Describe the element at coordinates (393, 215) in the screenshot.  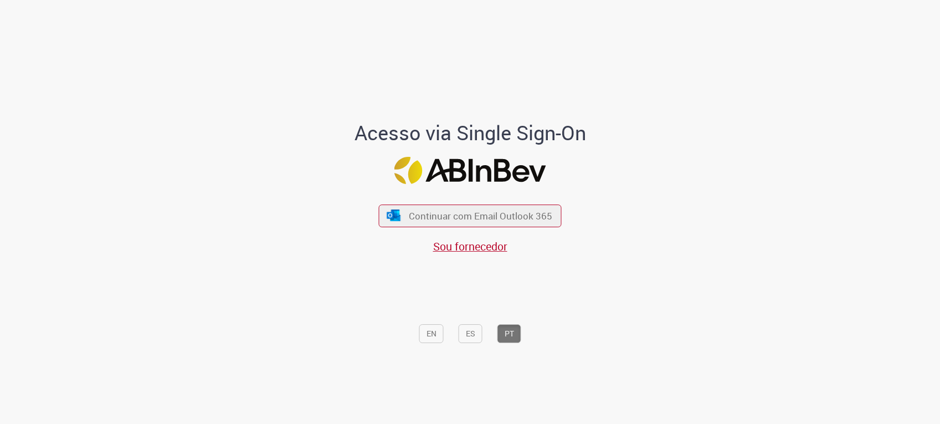
I see `img: ícone Azure/Microsoft 360` at that location.